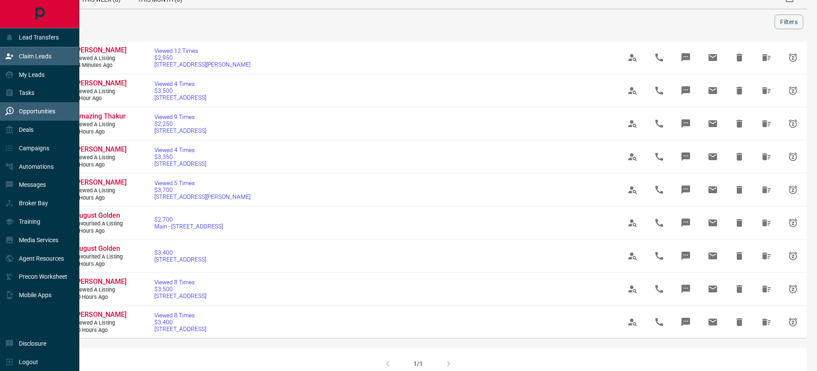 This screenshot has width=817, height=371. Describe the element at coordinates (189, 219) in the screenshot. I see `span: $2,700` at that location.